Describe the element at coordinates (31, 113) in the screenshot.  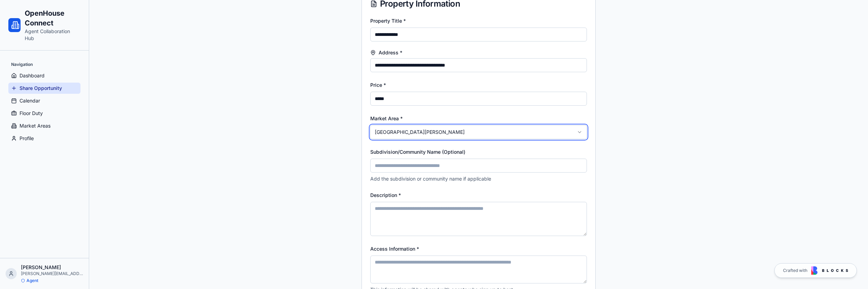
I see `span: Floor Duty` at that location.